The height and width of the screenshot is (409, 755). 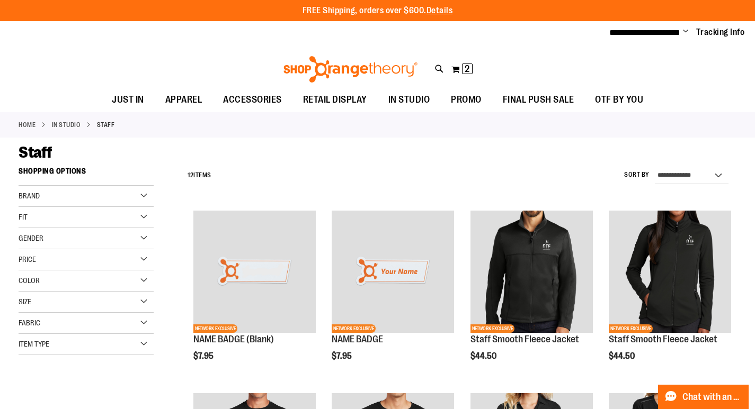 What do you see at coordinates (720, 32) in the screenshot?
I see `a: Tracking Info` at bounding box center [720, 32].